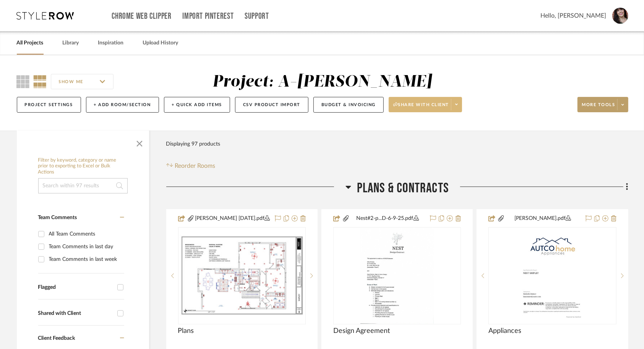 The width and height of the screenshot is (644, 349). What do you see at coordinates (57, 338) in the screenshot?
I see `span: Client Feedback` at bounding box center [57, 338].